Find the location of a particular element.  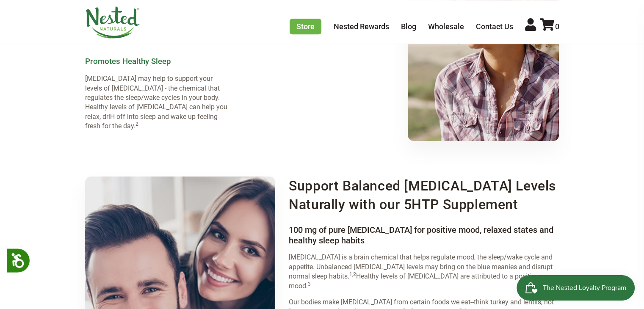

sup: 1,2 is located at coordinates (353, 275).